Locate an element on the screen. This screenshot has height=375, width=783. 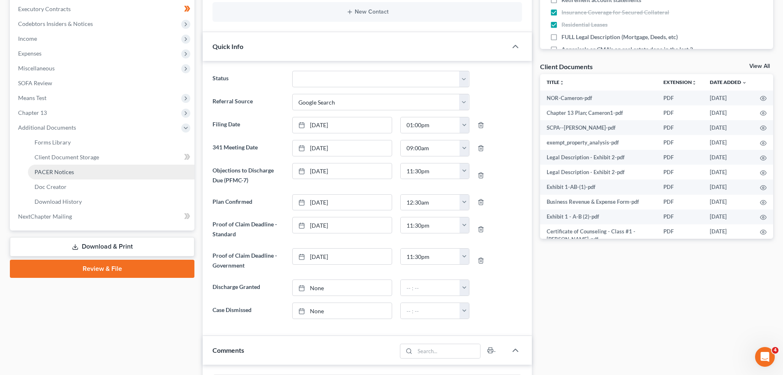
a: PACER Notices is located at coordinates (111, 172).